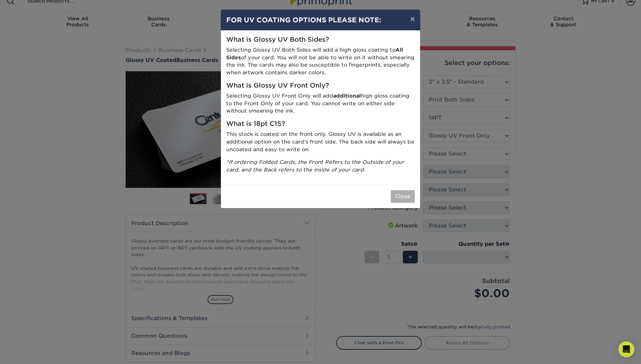 The height and width of the screenshot is (364, 641). What do you see at coordinates (320, 20) in the screenshot?
I see `h4: FOR UV COATING OPTIONS PLEASE NOTE:` at bounding box center [320, 20].